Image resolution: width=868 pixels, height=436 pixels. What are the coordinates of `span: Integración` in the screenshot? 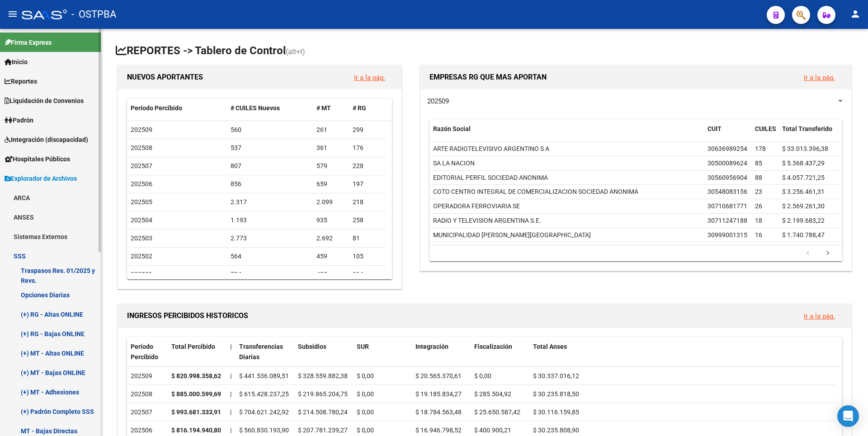 It's located at (432, 347).